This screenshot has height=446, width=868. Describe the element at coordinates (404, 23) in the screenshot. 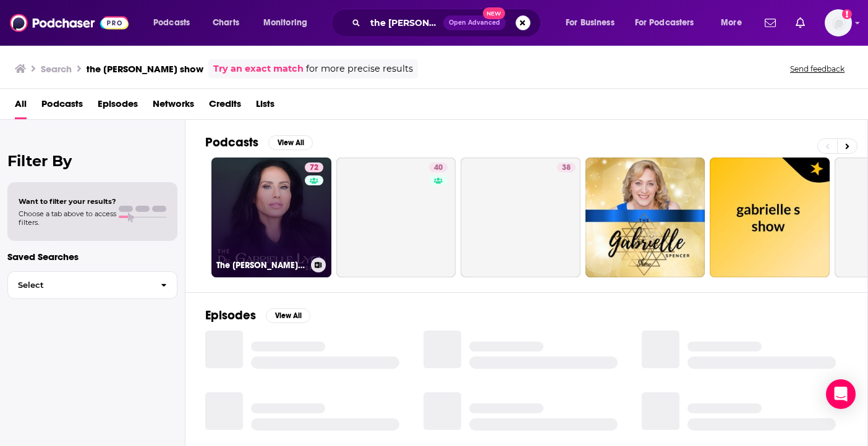

I see `input: Search podcasts, credits, & more...` at that location.